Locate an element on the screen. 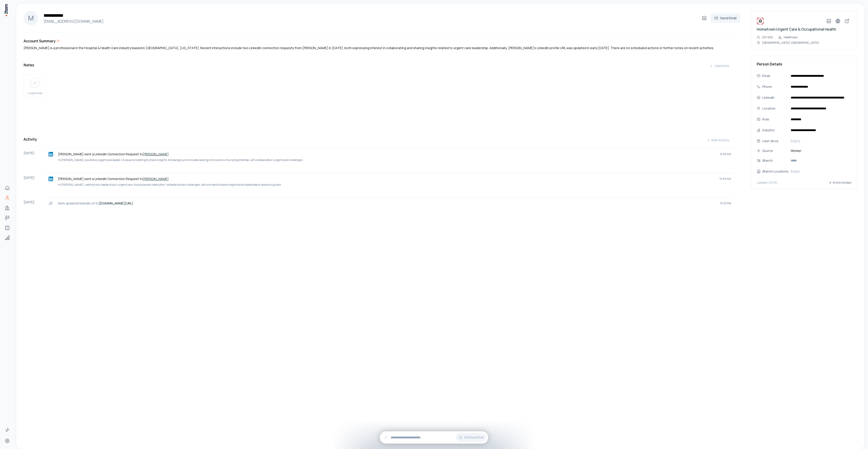  img: create note is located at coordinates (35, 83).